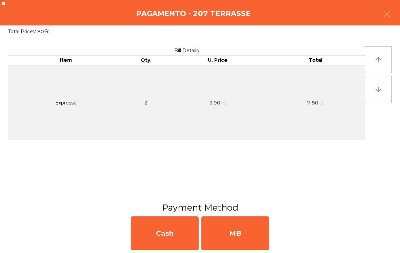 This screenshot has width=400, height=253. Describe the element at coordinates (165, 233) in the screenshot. I see `div: Cash` at that location.